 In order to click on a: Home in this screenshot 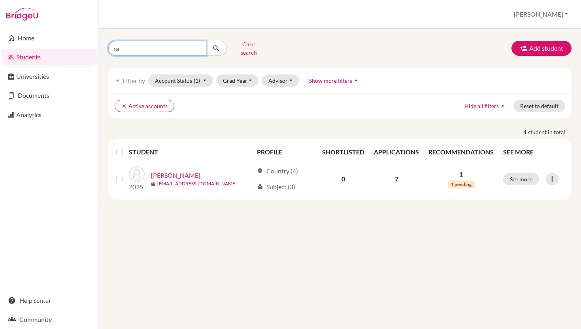, I will do `click(49, 38)`.